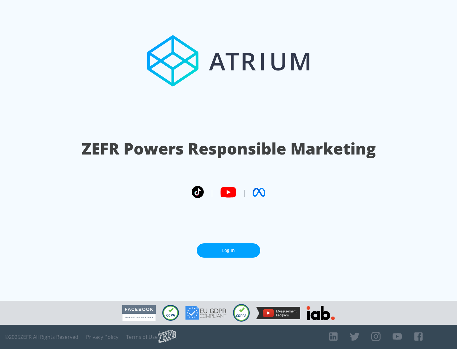 The image size is (457, 349). I want to click on span: © 2025 ZEFR All Rights Reserved, so click(42, 337).